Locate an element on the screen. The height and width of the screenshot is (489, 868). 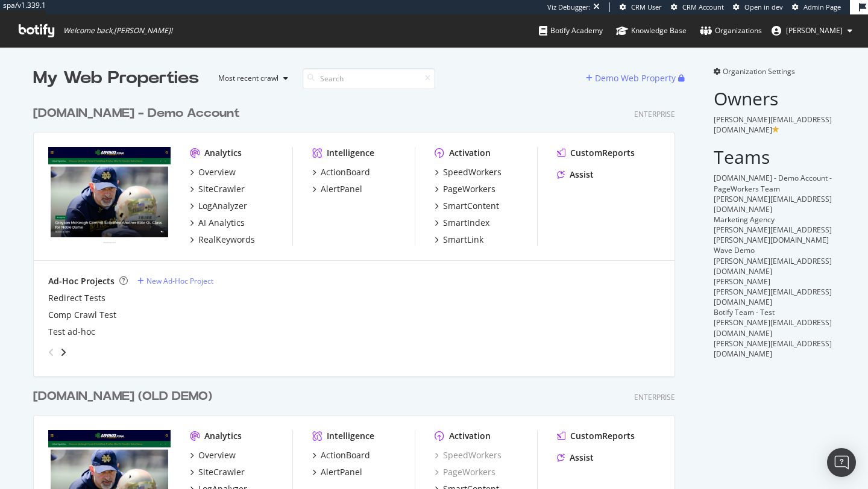
div: LogAnalyzer is located at coordinates (222, 206).